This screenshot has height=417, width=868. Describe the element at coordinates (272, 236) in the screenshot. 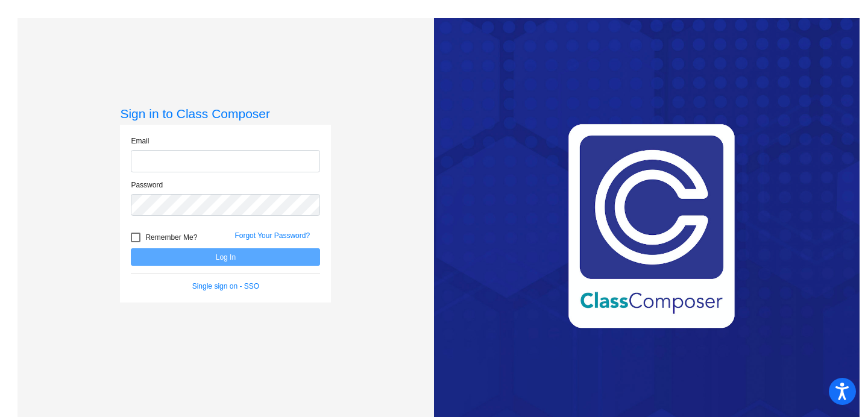

I see `a: Forgot Your Password?` at that location.